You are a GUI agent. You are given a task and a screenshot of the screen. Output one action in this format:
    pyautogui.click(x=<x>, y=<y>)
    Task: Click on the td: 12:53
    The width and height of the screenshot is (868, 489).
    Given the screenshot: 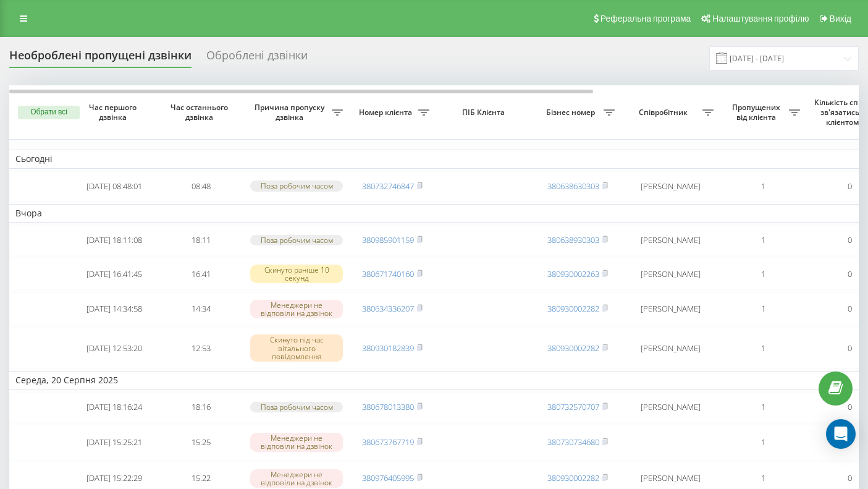 What is the action you would take?
    pyautogui.click(x=201, y=349)
    